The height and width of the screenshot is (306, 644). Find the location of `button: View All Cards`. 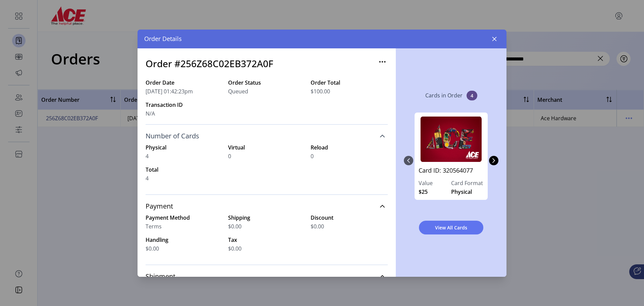

button: View All Cards is located at coordinates (451, 227).